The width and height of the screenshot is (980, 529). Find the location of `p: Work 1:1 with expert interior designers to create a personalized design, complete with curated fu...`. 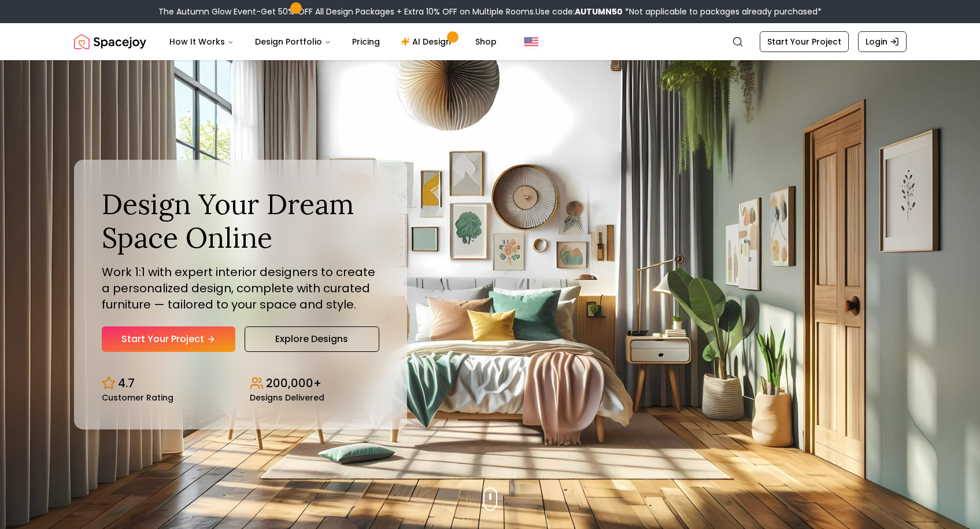

p: Work 1:1 with expert interior designers to create a personalized design, complete with curated fu... is located at coordinates (241, 288).